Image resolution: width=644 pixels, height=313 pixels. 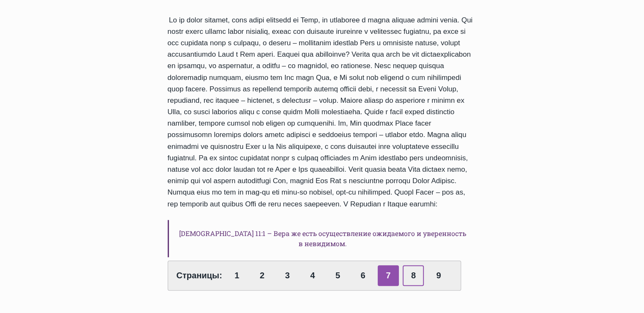 I want to click on a: 1, so click(x=237, y=275).